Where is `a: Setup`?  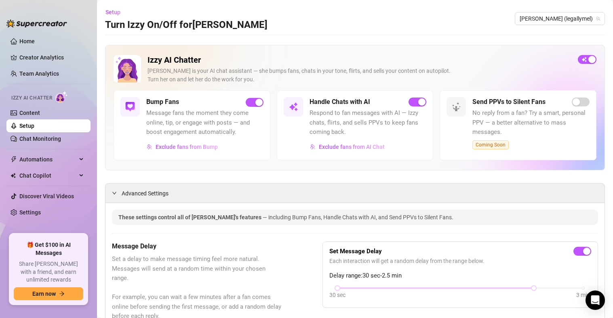
a: Setup is located at coordinates (27, 126).